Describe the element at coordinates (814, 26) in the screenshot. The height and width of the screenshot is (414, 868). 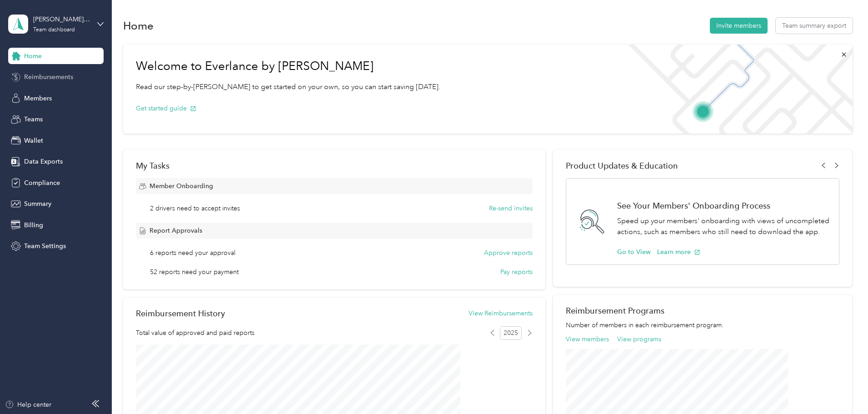
I see `button: Team summary export` at that location.